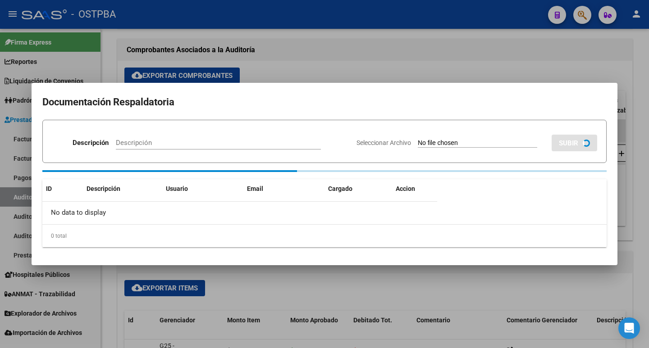 The image size is (649, 348). Describe the element at coordinates (240, 213) in the screenshot. I see `div: No data to display` at that location.